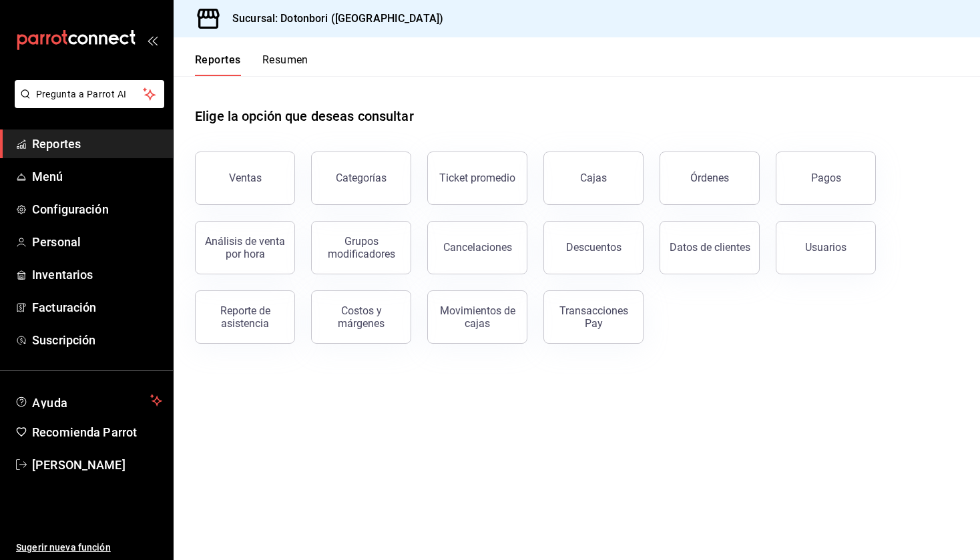  I want to click on h1: Elige la opción que deseas consultar, so click(304, 116).